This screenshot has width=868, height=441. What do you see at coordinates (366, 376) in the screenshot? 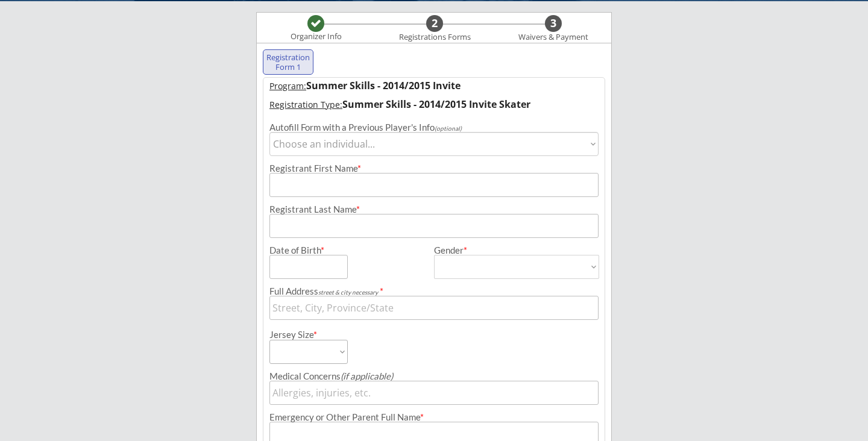
I see `em: (if applicable)` at bounding box center [366, 376].